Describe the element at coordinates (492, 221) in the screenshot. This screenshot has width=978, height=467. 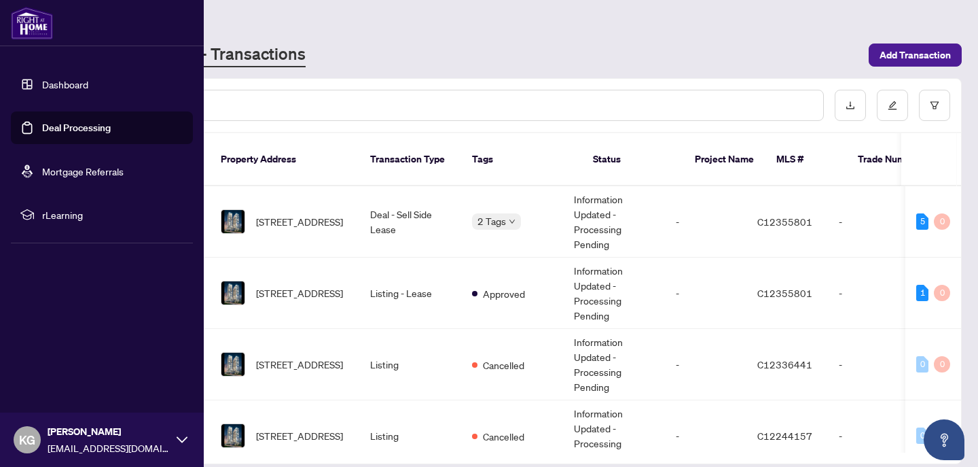
I see `span: 2 Tags` at that location.